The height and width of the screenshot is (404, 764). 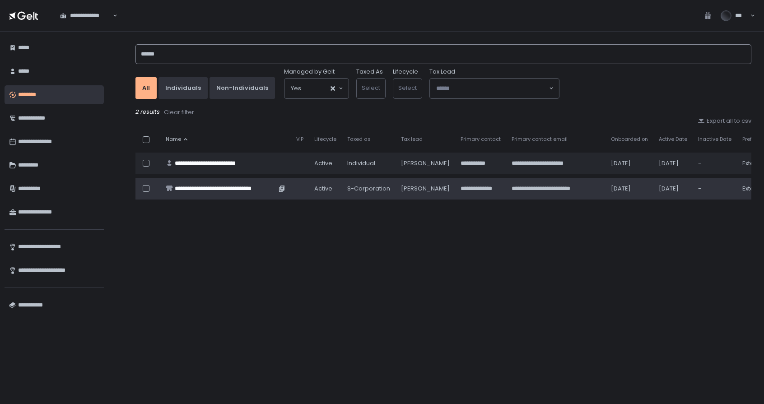 I want to click on span: Taxed as, so click(x=359, y=139).